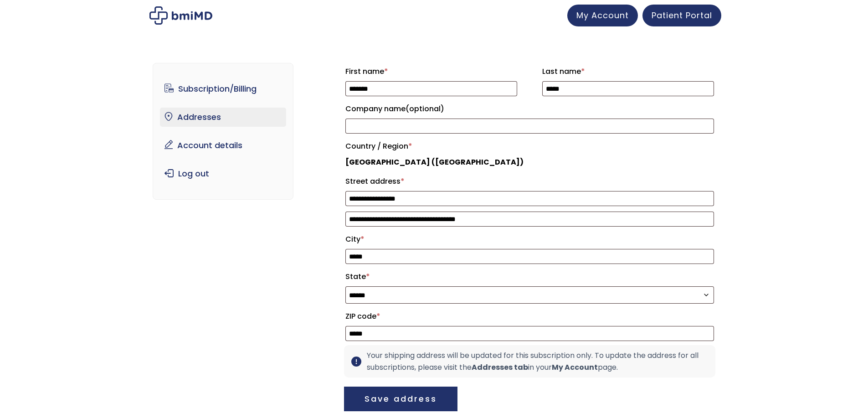 The image size is (868, 419). What do you see at coordinates (682, 16) in the screenshot?
I see `a: Patient Portal` at bounding box center [682, 16].